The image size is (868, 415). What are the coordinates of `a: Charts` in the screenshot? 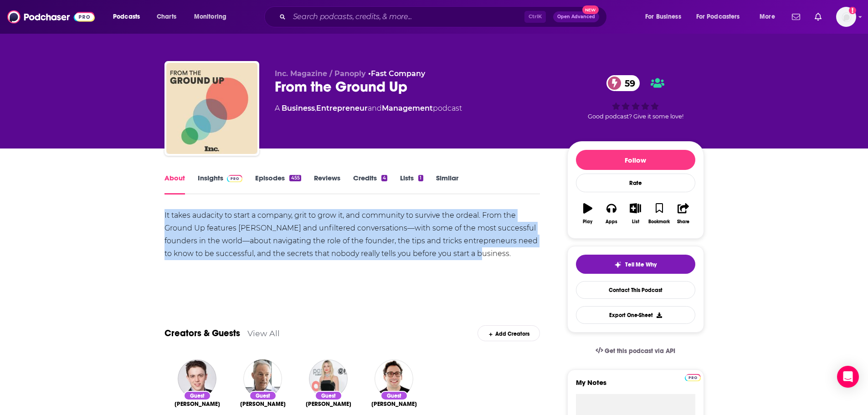 It's located at (166, 17).